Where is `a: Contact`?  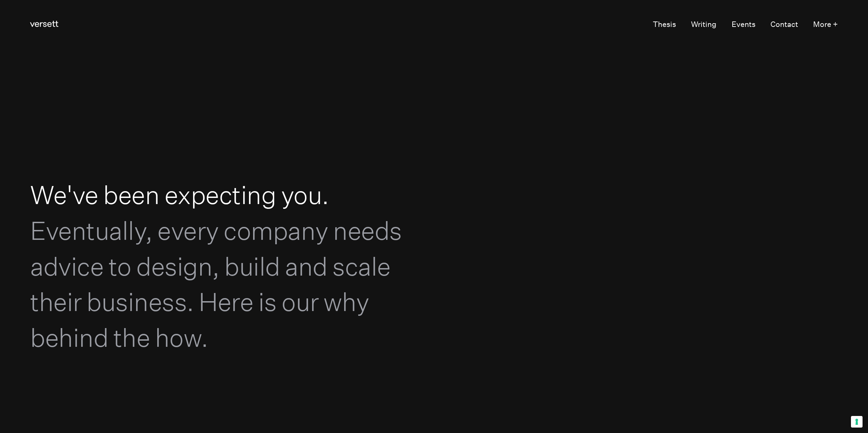 a: Contact is located at coordinates (784, 25).